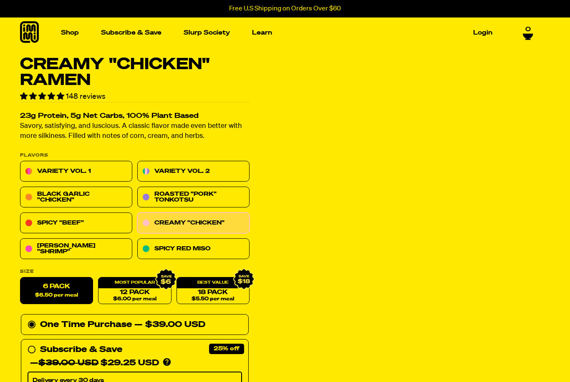 The width and height of the screenshot is (570, 382). Describe the element at coordinates (213, 291) in the screenshot. I see `a: 18 Pack$5.50 per meal` at that location.